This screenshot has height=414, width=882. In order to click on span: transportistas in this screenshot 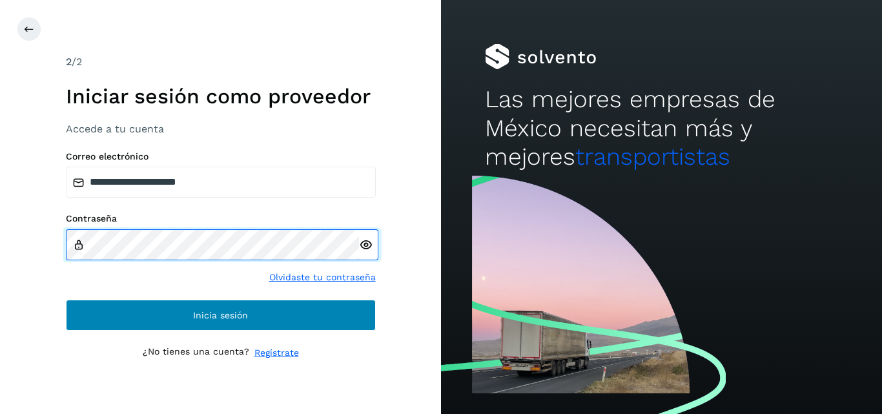, I will do `click(653, 156)`.